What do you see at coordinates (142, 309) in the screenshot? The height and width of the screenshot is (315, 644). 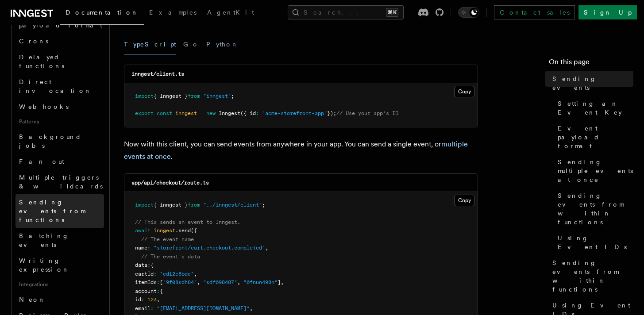 I see `span: email` at bounding box center [142, 309].